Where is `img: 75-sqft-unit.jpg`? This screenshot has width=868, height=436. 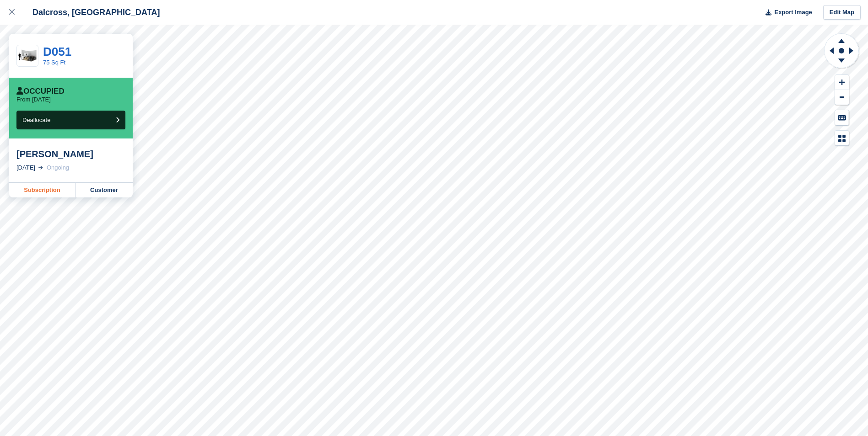 img: 75-sqft-unit.jpg is located at coordinates (27, 56).